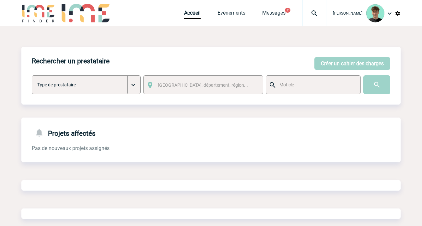  What do you see at coordinates (288, 10) in the screenshot?
I see `button: 2` at bounding box center [288, 10].